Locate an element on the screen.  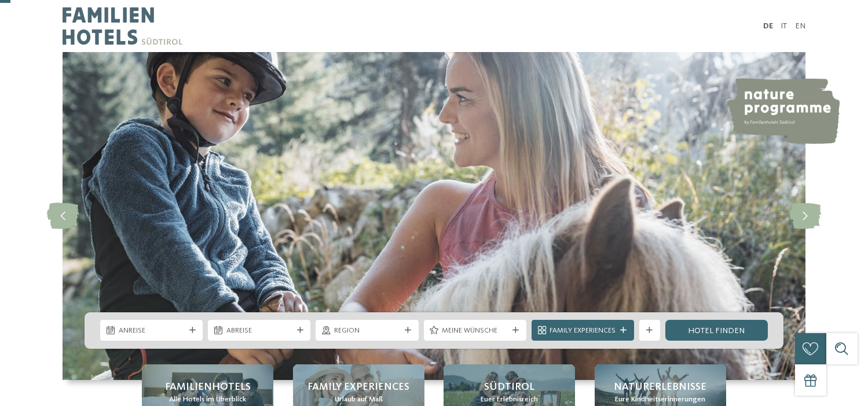
span: Eure Kindheitserinnerungen is located at coordinates (660, 400).